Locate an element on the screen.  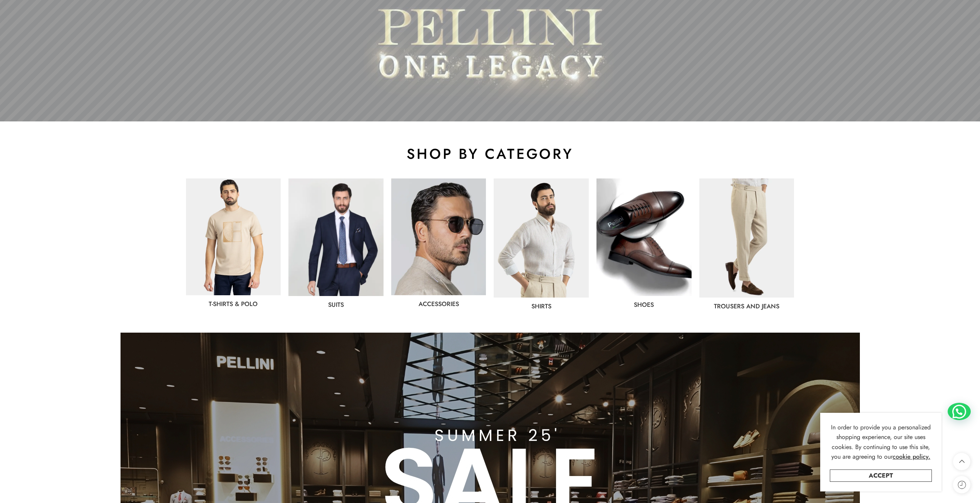
a: cookie policy. is located at coordinates (911, 457).